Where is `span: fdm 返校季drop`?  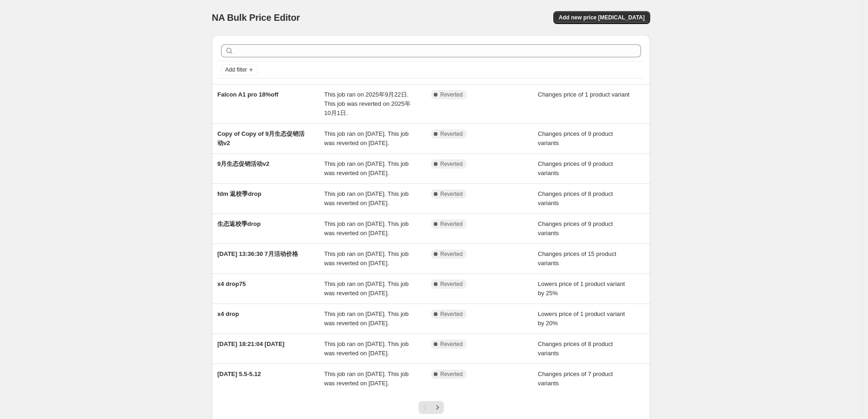
span: fdm 返校季drop is located at coordinates (239, 194).